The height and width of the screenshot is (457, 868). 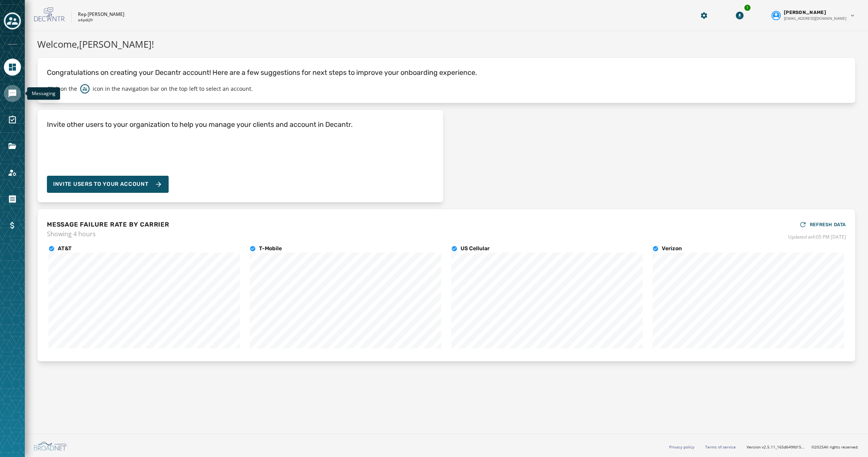 What do you see at coordinates (776, 446) in the screenshot?
I see `span: Version` at bounding box center [776, 446].